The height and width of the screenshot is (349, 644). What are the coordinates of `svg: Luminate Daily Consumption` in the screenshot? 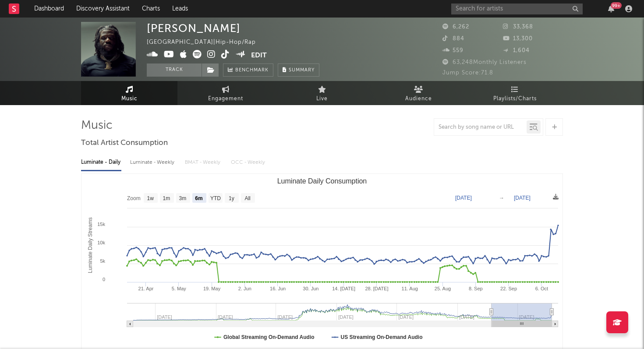 It's located at (322, 261).